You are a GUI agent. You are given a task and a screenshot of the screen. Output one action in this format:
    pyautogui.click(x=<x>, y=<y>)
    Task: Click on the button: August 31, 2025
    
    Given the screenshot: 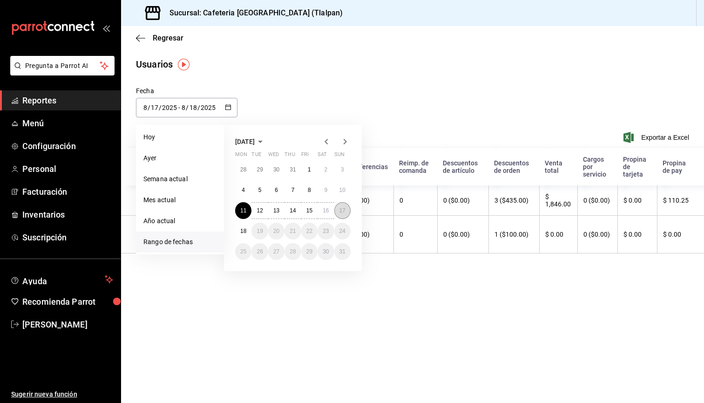 What is the action you would take?
    pyautogui.click(x=342, y=251)
    